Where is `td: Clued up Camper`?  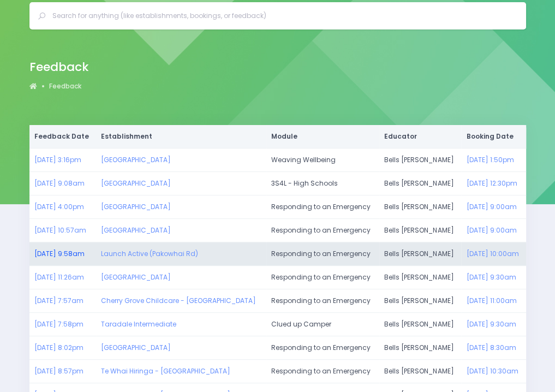
td: Clued up Camper is located at coordinates (322, 324).